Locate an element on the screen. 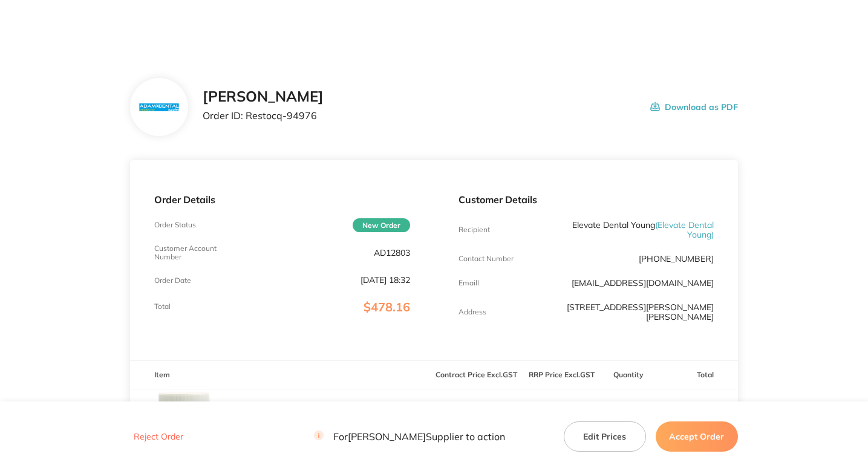 Image resolution: width=868 pixels, height=471 pixels. p: Order Date is located at coordinates (173, 281).